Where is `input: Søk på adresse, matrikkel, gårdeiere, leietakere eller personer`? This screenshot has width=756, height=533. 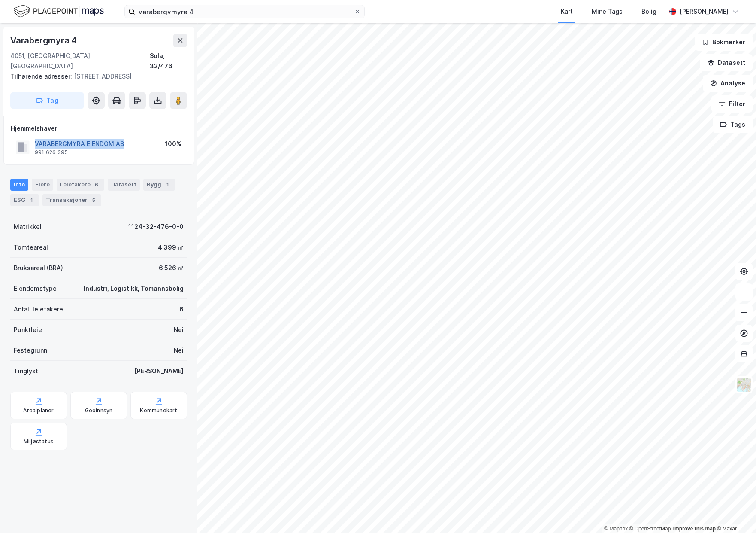
input: Søk på adresse, matrikkel, gårdeiere, leietakere eller personer is located at coordinates (244, 12).